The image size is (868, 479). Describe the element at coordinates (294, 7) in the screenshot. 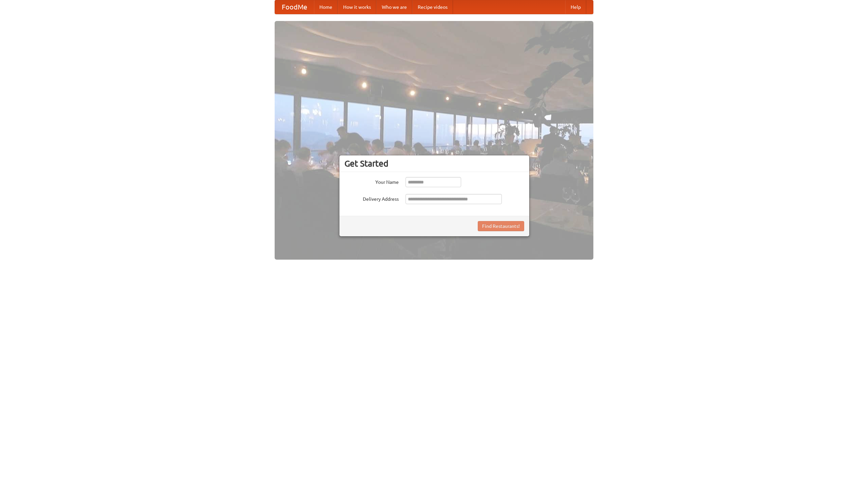

I see `a: FoodMe` at that location.